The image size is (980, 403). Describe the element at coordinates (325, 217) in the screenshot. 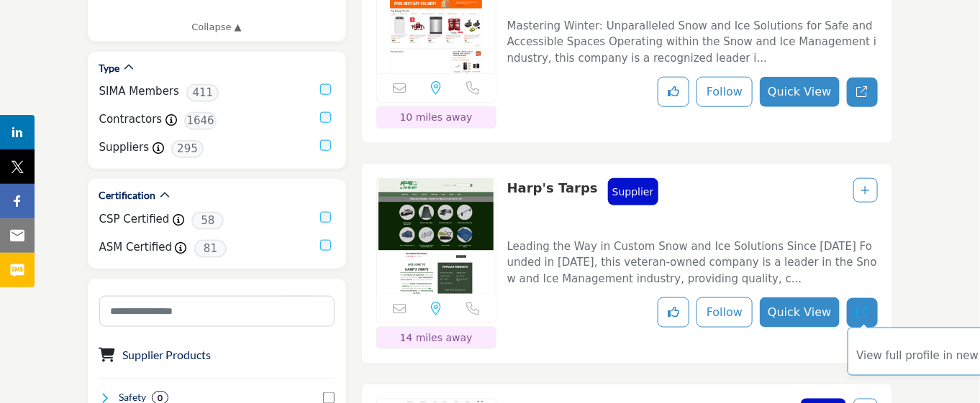

I see `input: CSP Certified checkbox` at that location.